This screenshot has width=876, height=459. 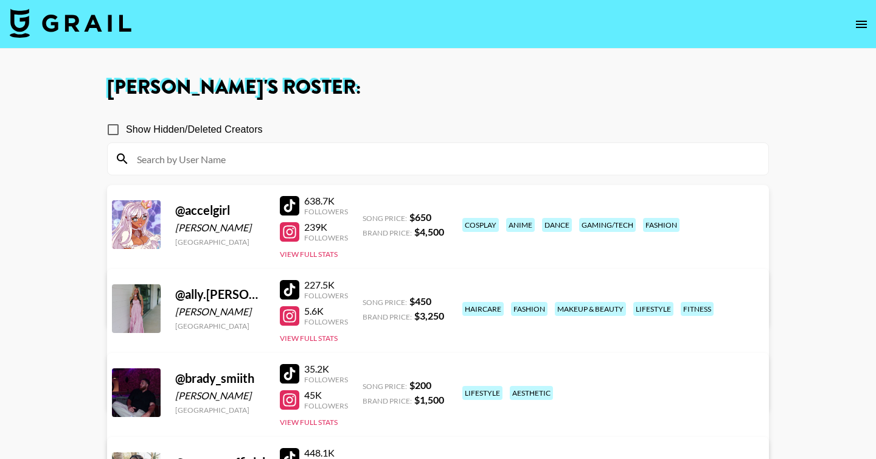 I want to click on div: @ accelgirl, so click(x=220, y=210).